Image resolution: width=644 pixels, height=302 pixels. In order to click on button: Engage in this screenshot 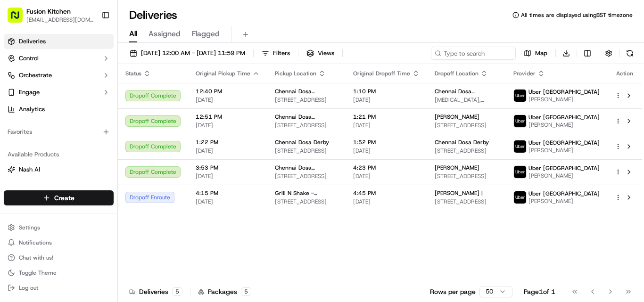, I will do `click(58, 93)`.